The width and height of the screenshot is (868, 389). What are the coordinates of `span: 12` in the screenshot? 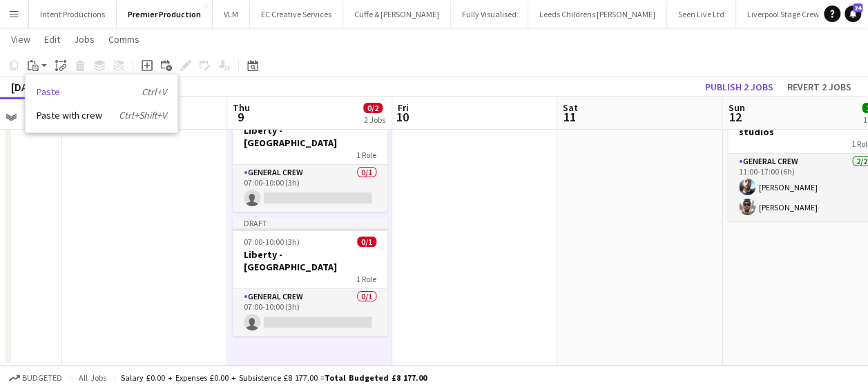 It's located at (735, 117).